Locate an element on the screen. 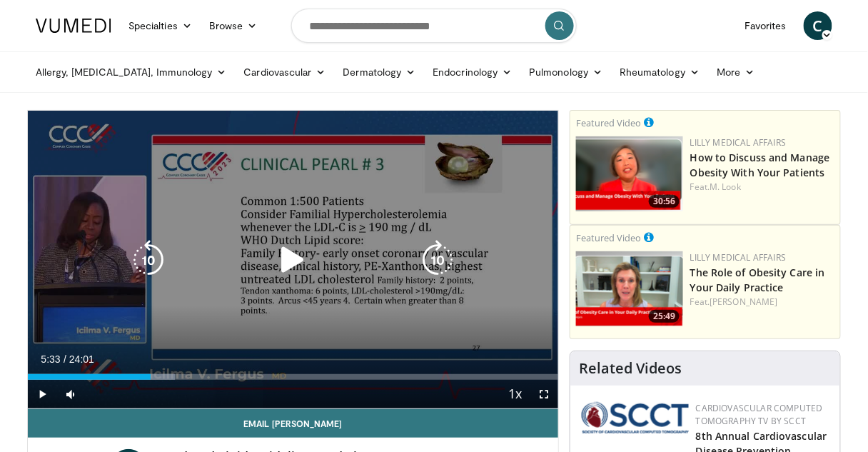 The image size is (868, 452). a: M. Look is located at coordinates (726, 186).